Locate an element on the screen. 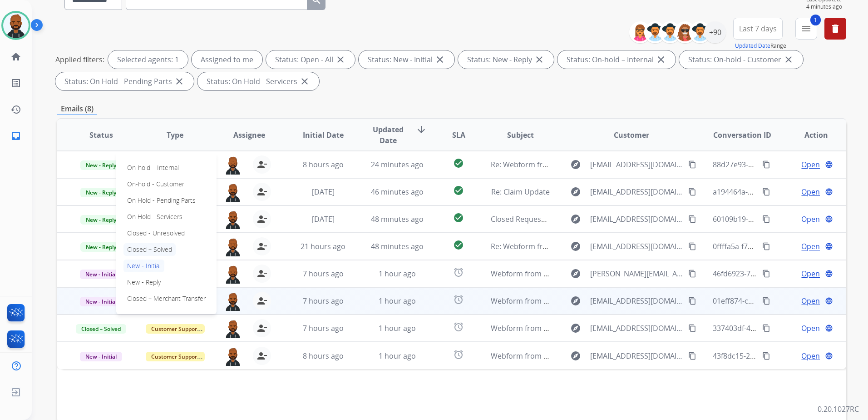  span: Subject is located at coordinates (520, 135).